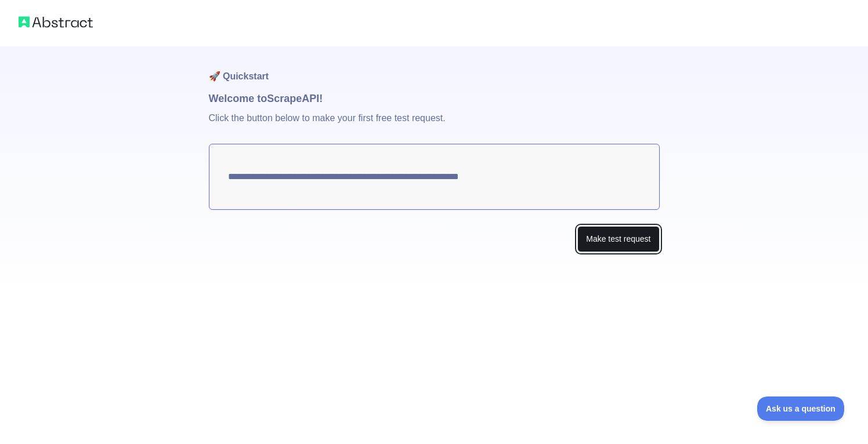 The image size is (868, 444). Describe the element at coordinates (56, 22) in the screenshot. I see `img: Abstract logo` at that location.